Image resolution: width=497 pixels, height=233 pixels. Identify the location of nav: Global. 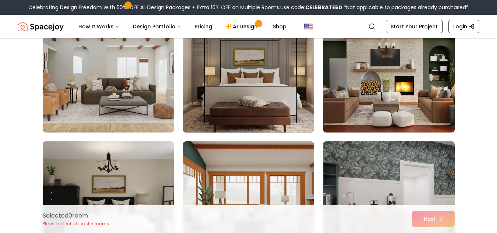
(248, 26).